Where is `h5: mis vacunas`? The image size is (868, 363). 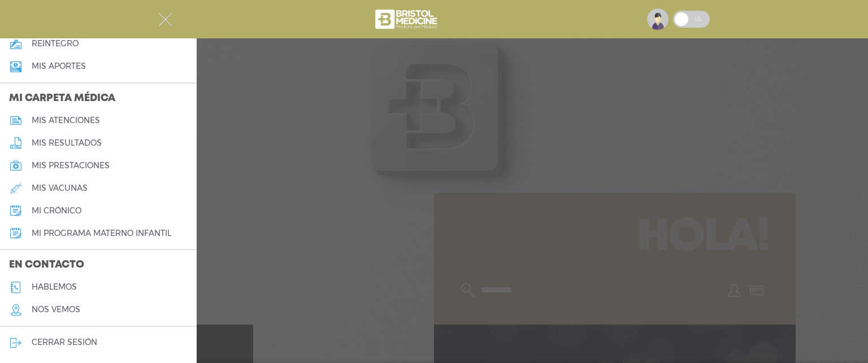
h5: mis vacunas is located at coordinates (59, 188).